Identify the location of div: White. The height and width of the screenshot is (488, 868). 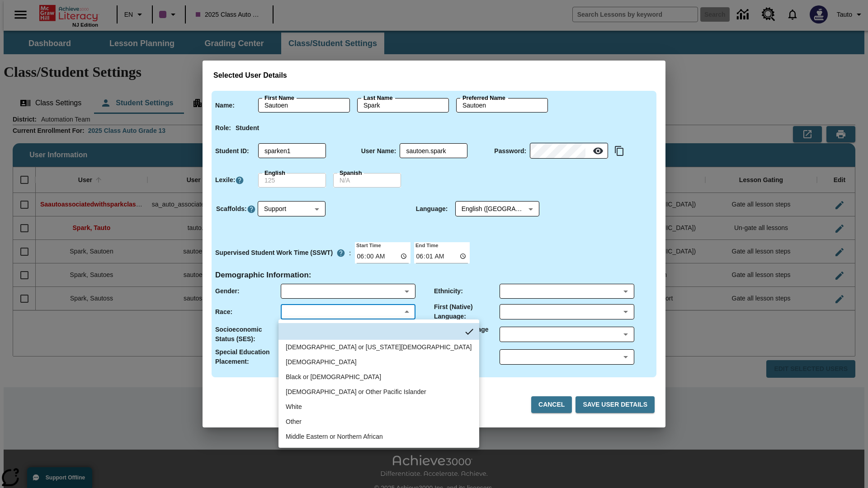
(294, 406).